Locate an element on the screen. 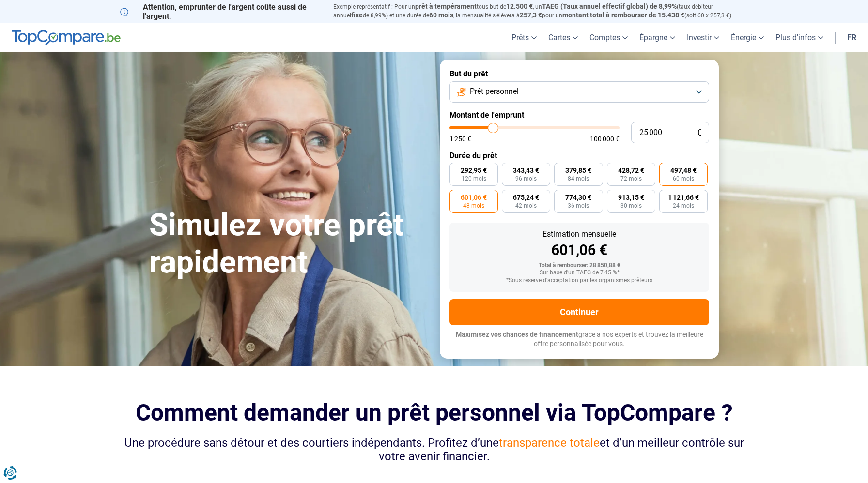  button: Prêt personnel is located at coordinates (579, 92).